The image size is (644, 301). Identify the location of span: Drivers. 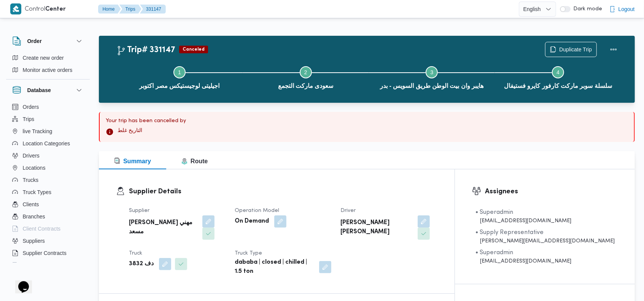
(31, 156).